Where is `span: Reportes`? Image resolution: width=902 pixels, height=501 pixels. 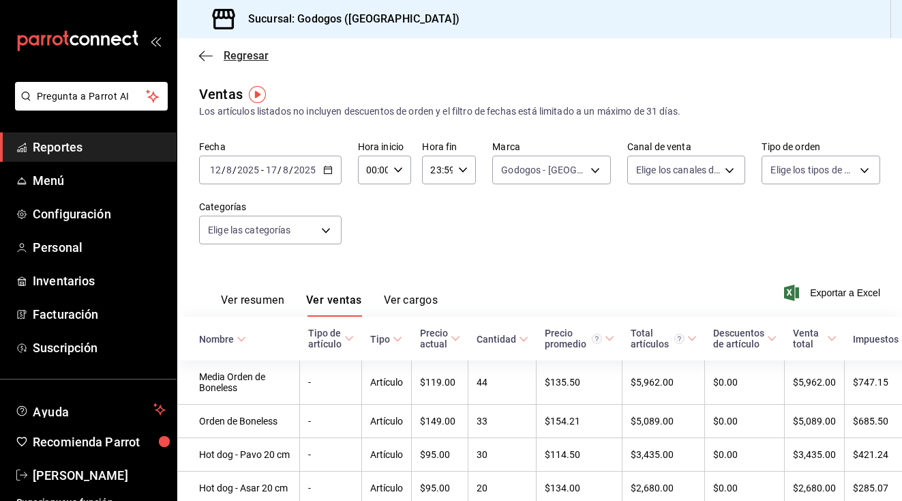 span: Reportes is located at coordinates (99, 147).